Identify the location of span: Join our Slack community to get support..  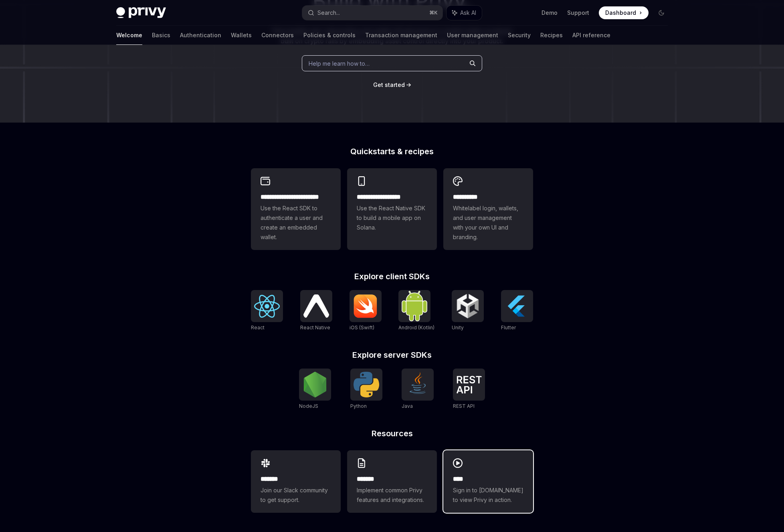
(296, 495).